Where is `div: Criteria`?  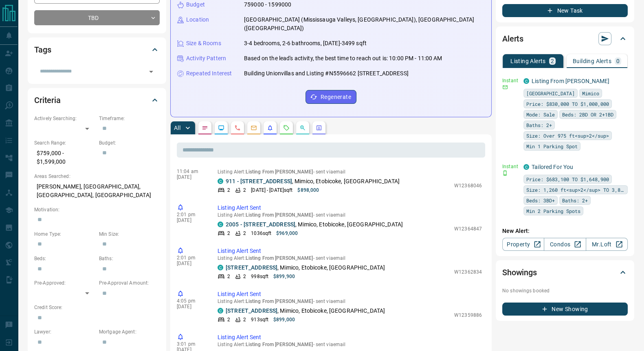
div: Criteria is located at coordinates (97, 100).